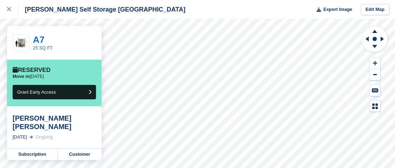 The height and width of the screenshot is (168, 395). What do you see at coordinates (21, 43) in the screenshot?
I see `img: 25.jpg` at bounding box center [21, 43].